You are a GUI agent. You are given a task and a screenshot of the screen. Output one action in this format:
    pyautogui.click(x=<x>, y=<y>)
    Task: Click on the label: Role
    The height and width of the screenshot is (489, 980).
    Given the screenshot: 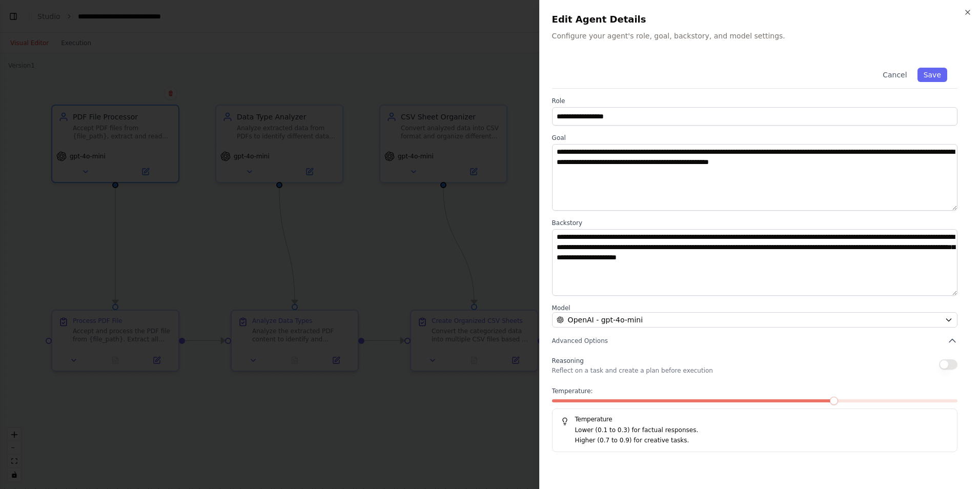 What is the action you would take?
    pyautogui.click(x=754, y=101)
    